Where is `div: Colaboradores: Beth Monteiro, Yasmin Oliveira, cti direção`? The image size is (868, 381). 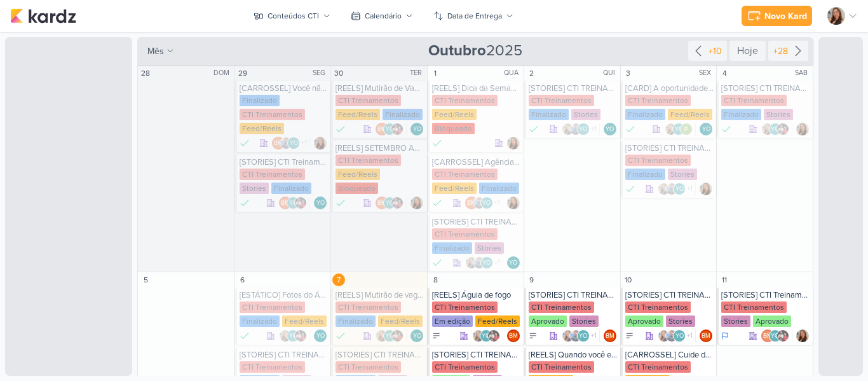 div: Colaboradores: Beth Monteiro, Yasmin Oliveira, cti direção is located at coordinates (777, 336).